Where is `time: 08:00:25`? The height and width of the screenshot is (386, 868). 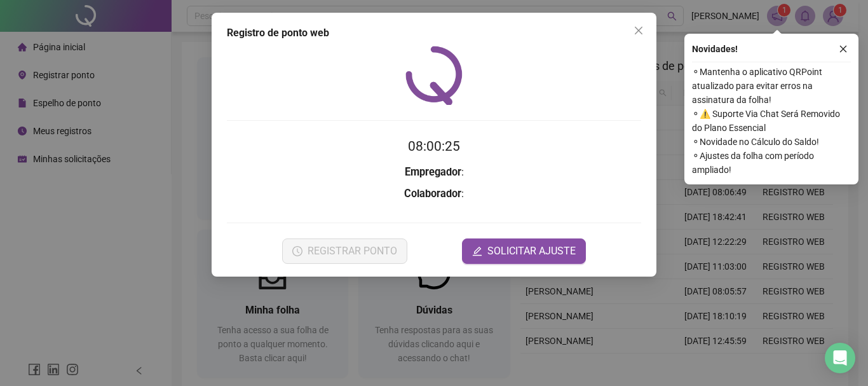 time: 08:00:25 is located at coordinates (434, 146).